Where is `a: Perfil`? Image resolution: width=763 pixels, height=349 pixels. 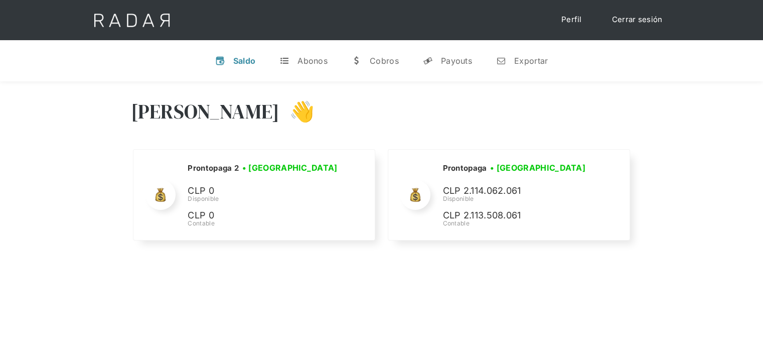 a: Perfil is located at coordinates (571, 20).